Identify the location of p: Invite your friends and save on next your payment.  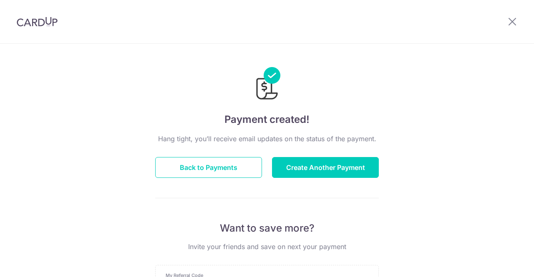
(267, 247).